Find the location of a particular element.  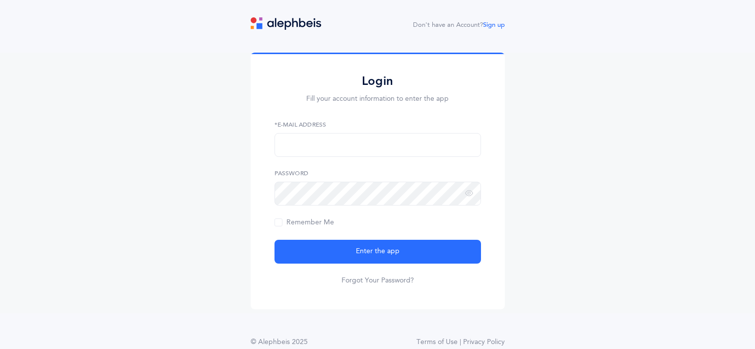

a: Terms of Use | Privacy Policy is located at coordinates (460, 342).